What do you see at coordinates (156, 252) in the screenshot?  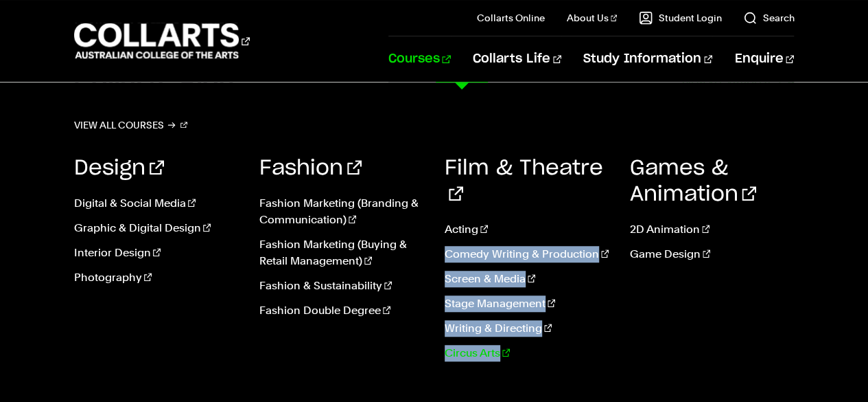 I see `a: Interior Design` at bounding box center [156, 252].